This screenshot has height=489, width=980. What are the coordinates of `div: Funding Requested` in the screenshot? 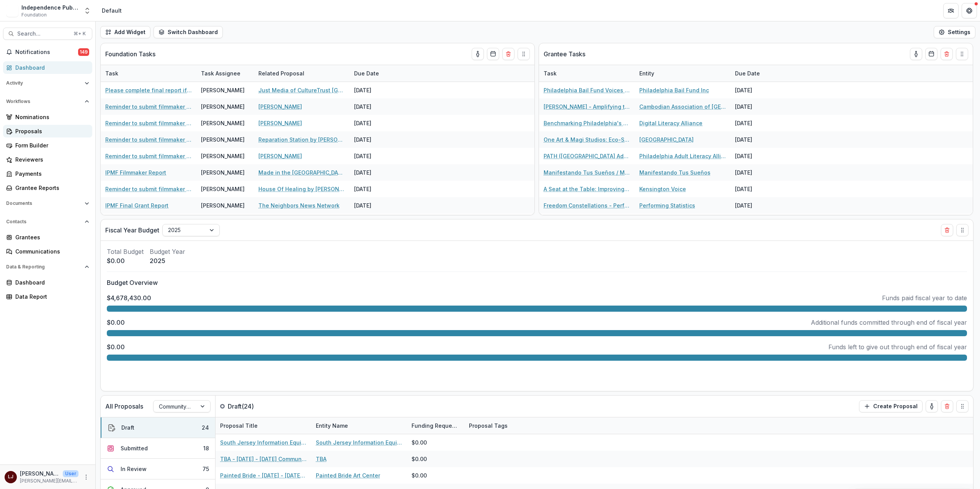 It's located at (436, 425).